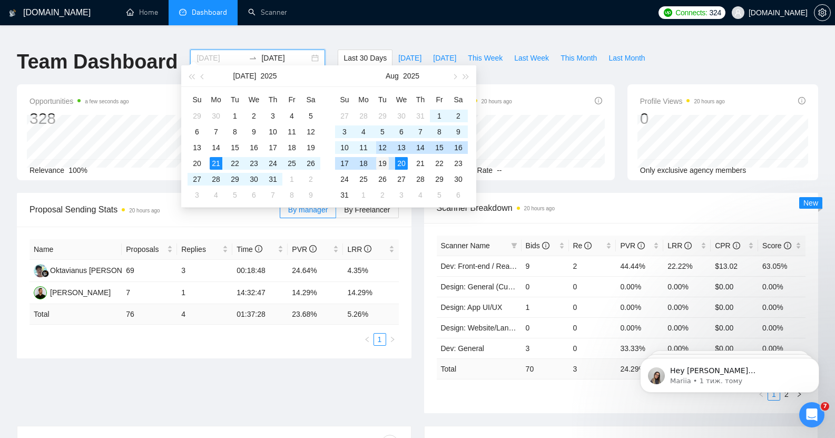 This screenshot has height=438, width=835. Describe the element at coordinates (235, 132) in the screenshot. I see `td: 2025-07-08` at that location.